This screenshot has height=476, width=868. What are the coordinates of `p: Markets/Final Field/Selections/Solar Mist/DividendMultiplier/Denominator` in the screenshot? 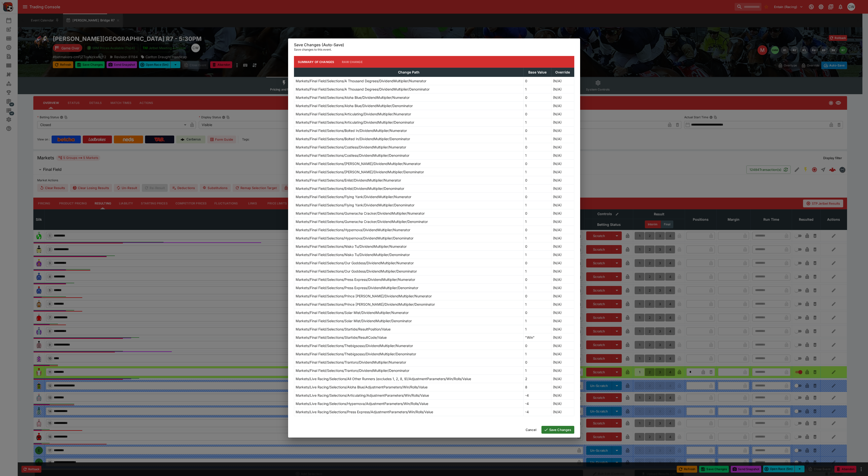 It's located at (354, 321).